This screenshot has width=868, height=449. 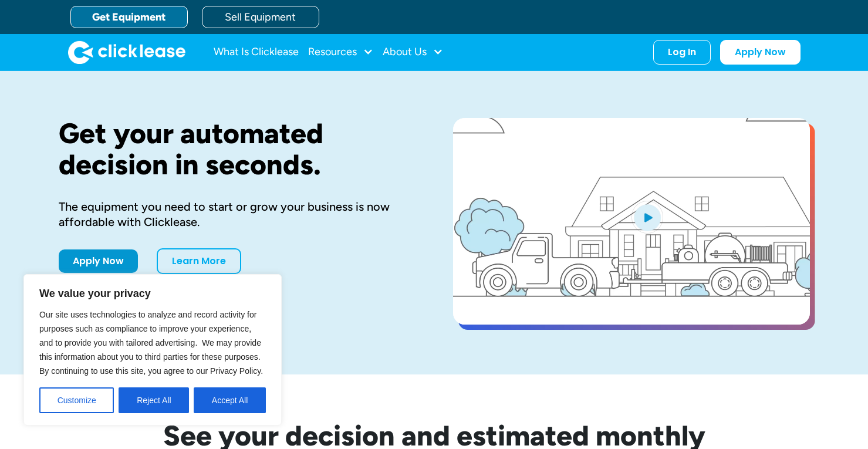 I want to click on div: Log In, so click(x=682, y=52).